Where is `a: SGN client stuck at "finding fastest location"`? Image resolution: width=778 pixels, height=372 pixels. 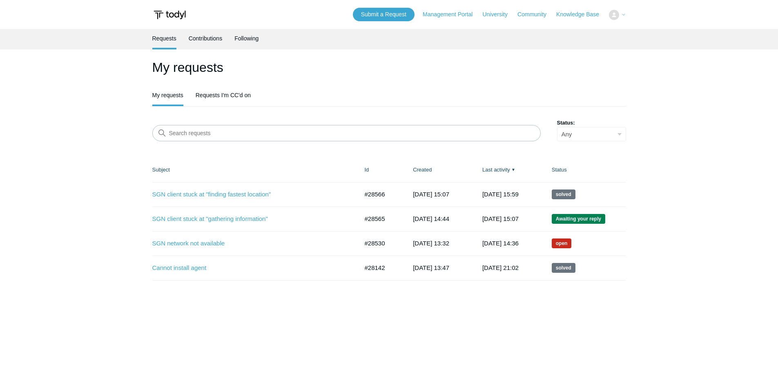 a: SGN client stuck at "finding fastest location" is located at coordinates (249, 194).